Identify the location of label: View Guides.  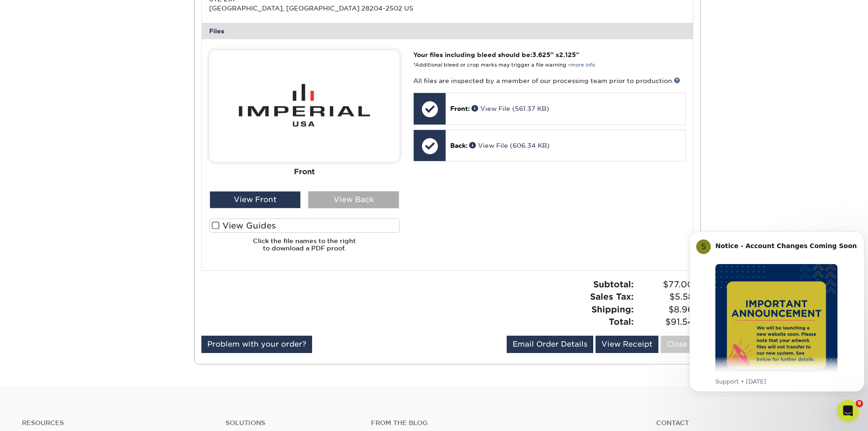
(304, 226).